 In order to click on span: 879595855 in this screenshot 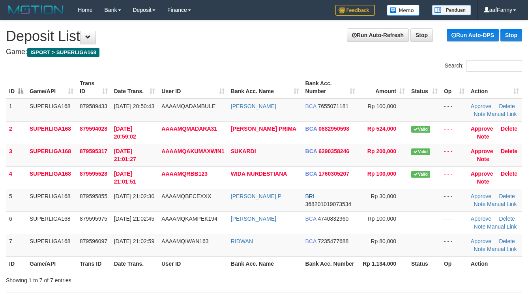, I will do `click(94, 196)`.